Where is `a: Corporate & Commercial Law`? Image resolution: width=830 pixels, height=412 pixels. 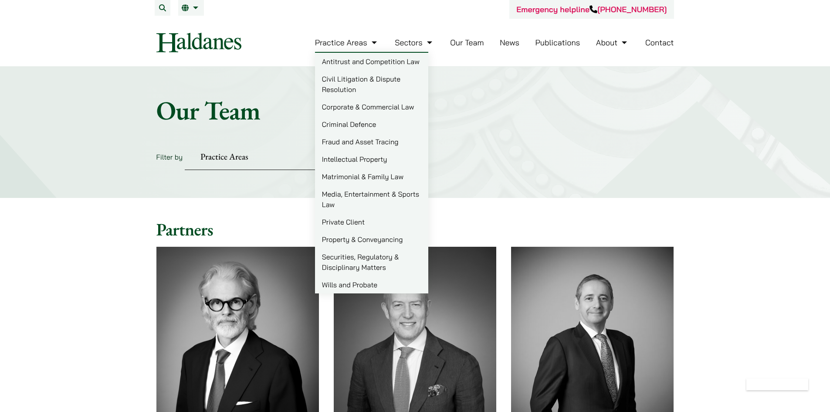
a: Corporate & Commercial Law is located at coordinates (372, 107).